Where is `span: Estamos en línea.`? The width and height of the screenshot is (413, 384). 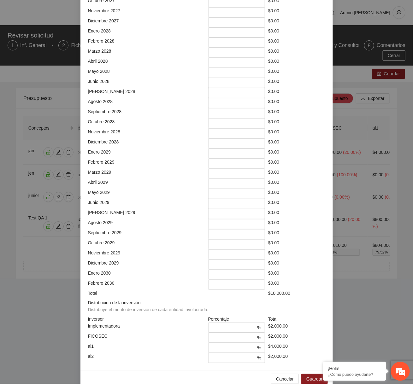
span: Estamos en línea. is located at coordinates (62, 116).